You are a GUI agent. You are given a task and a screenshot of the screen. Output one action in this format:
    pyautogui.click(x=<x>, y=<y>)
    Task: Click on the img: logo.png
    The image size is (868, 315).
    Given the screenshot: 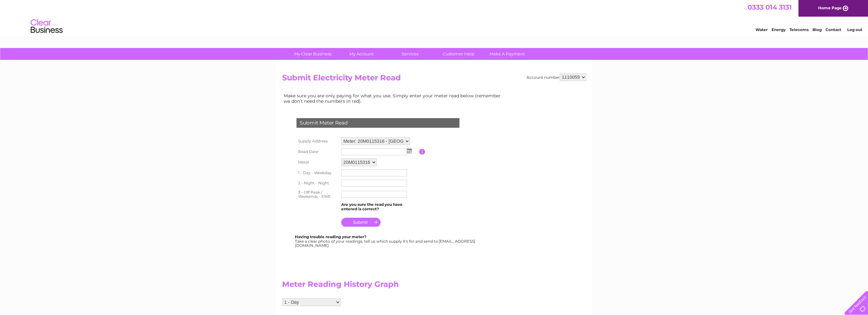 What is the action you would take?
    pyautogui.click(x=47, y=26)
    